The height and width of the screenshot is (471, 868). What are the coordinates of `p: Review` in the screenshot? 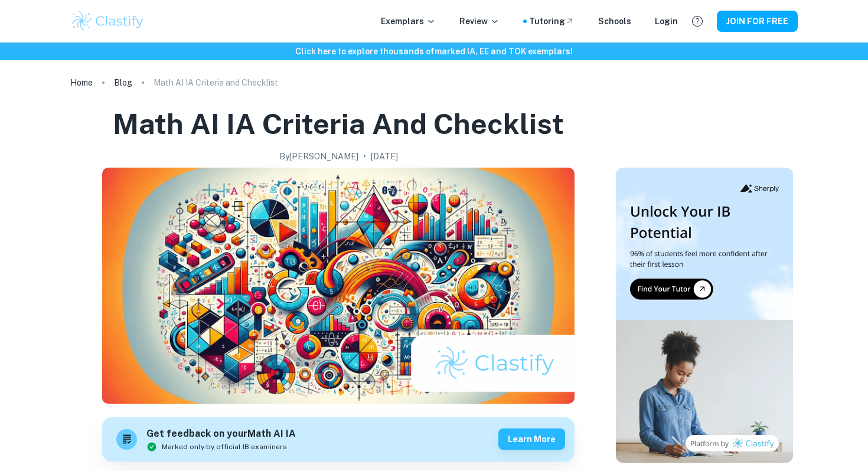 It's located at (479, 21).